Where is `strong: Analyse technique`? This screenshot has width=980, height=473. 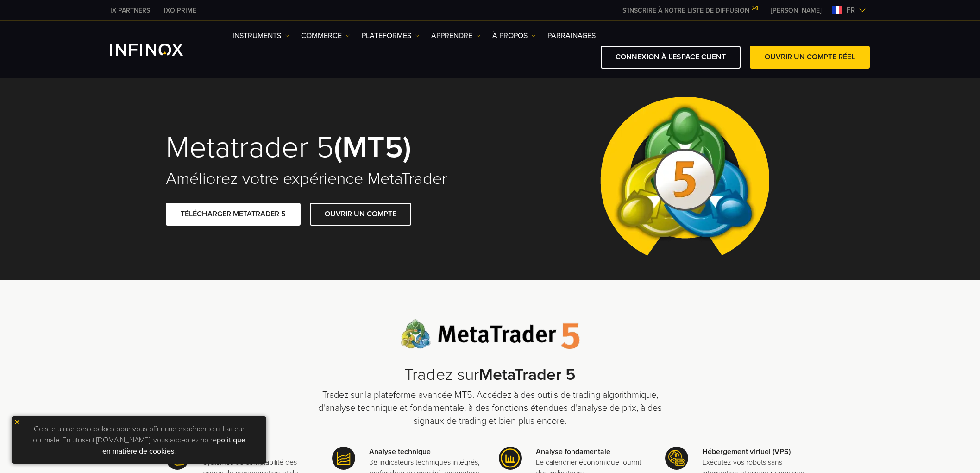 strong: Analyse technique is located at coordinates (400, 452).